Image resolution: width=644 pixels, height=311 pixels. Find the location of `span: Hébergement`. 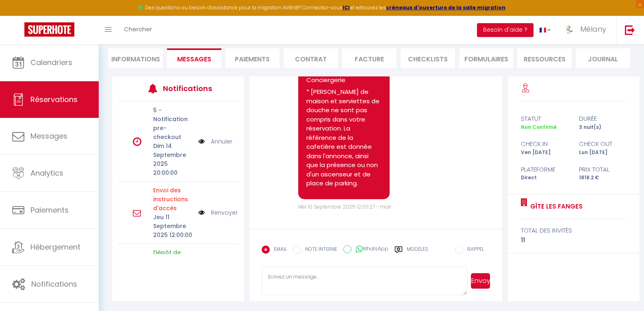

span: Hébergement is located at coordinates (56, 247).